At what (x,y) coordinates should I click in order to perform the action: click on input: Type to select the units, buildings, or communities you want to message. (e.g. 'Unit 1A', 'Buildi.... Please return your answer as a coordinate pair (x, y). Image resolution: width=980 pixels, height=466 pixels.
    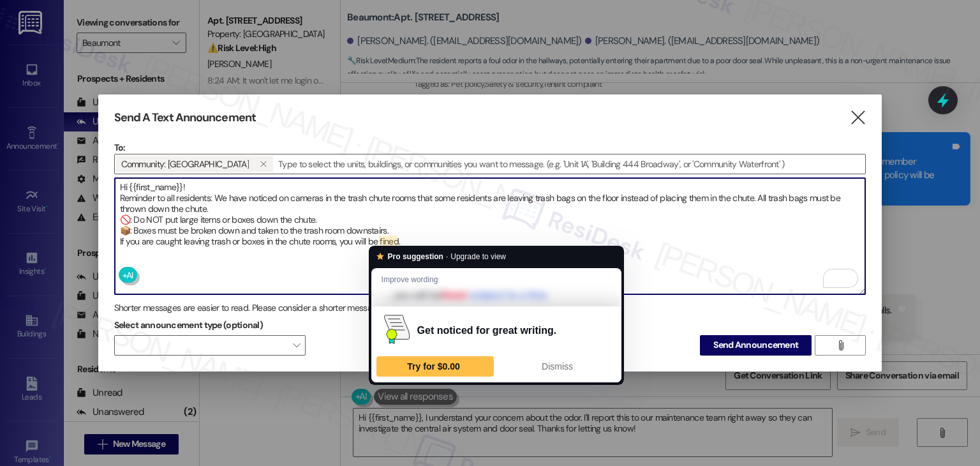
    Looking at the image, I should click on (570, 165).